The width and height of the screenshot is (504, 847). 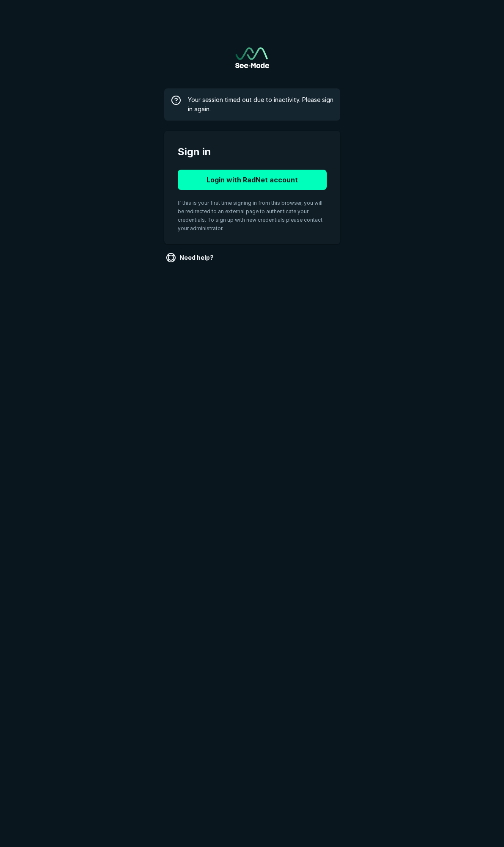 What do you see at coordinates (191, 258) in the screenshot?
I see `a: Need help?` at bounding box center [191, 258].